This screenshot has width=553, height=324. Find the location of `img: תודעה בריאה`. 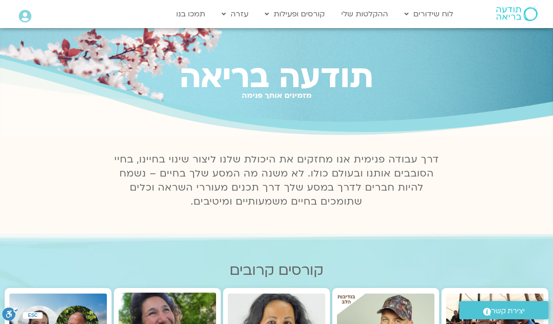

img: תודעה בריאה is located at coordinates (517, 14).